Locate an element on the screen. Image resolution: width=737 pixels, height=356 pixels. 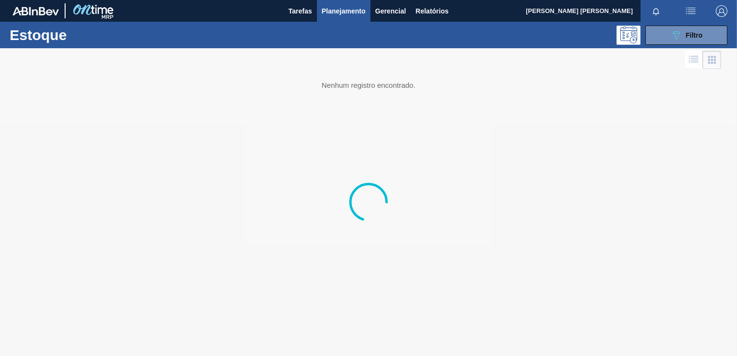
div: Pogramando: nenhum usuário selecionado is located at coordinates (628, 35).